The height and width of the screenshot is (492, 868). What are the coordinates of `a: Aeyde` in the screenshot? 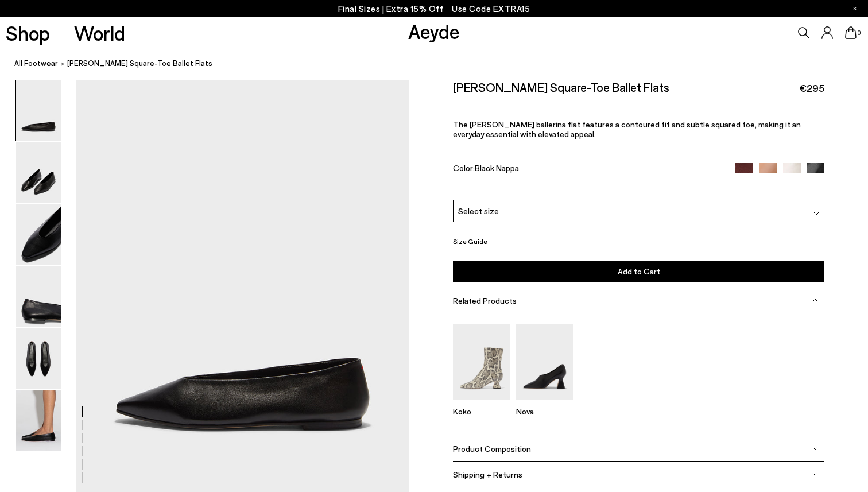 It's located at (434, 31).